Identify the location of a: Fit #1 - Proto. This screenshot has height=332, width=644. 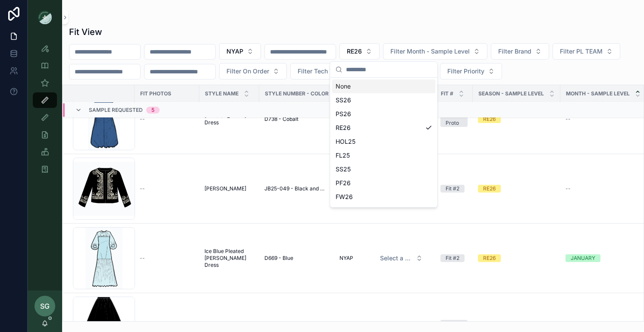
(454, 119).